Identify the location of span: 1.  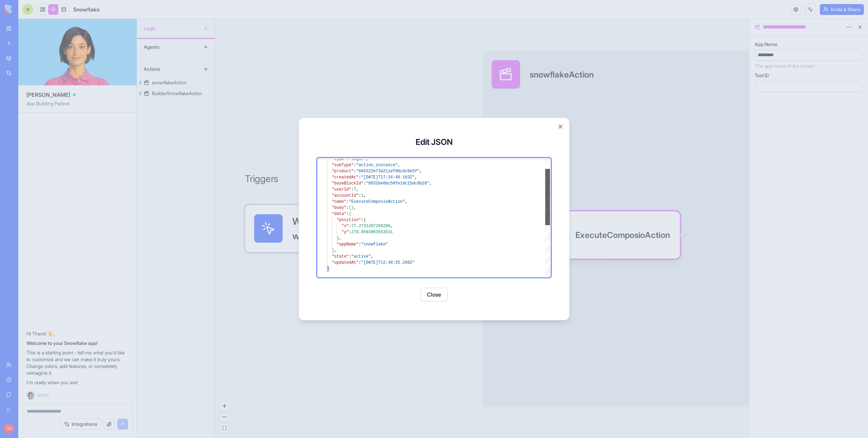
(362, 196).